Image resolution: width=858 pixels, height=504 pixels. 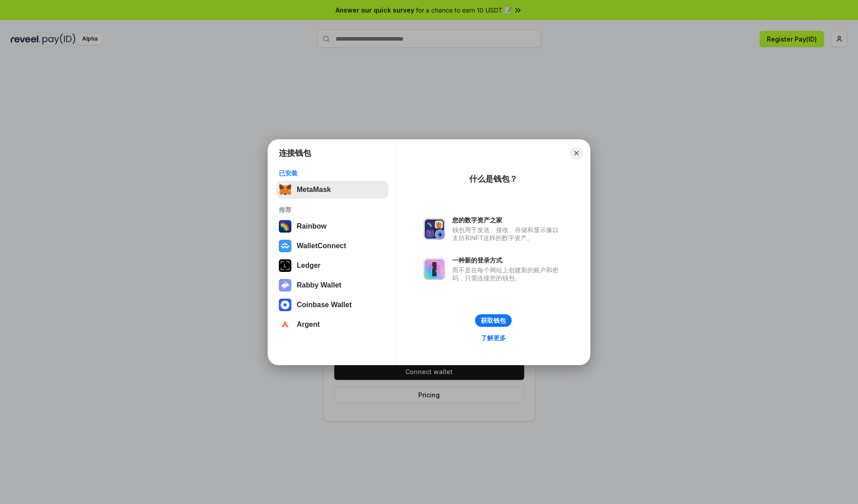 I want to click on button: WalletConnect, so click(x=332, y=246).